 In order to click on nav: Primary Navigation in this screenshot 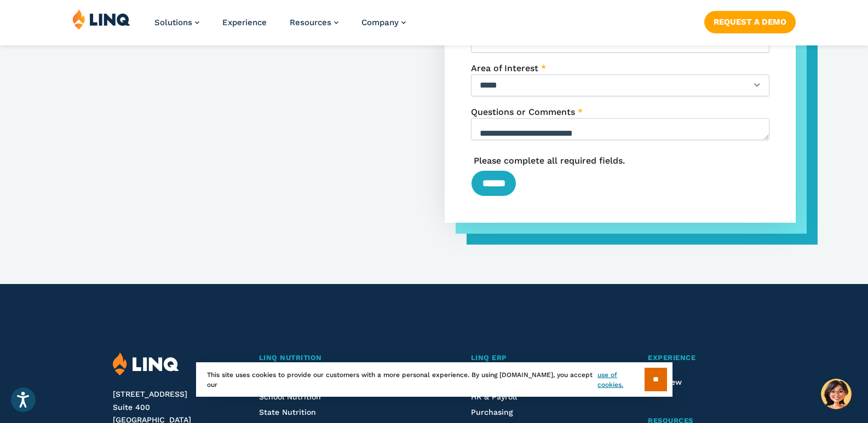, I will do `click(279, 27)`.